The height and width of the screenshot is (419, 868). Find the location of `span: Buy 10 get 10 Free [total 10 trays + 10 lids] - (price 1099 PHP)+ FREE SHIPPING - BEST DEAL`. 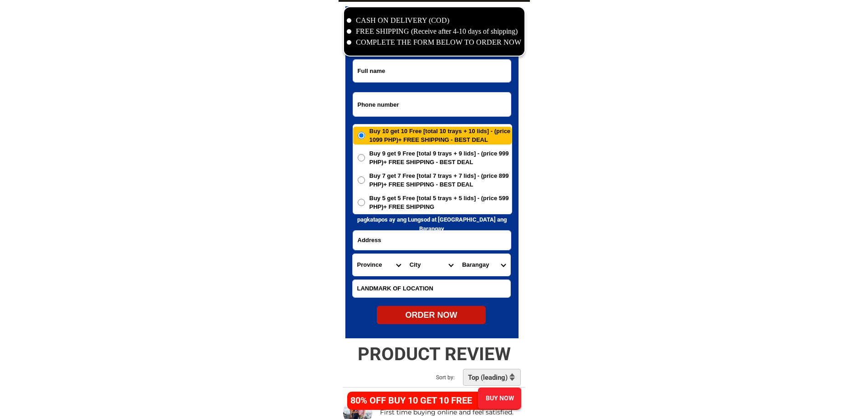

span: Buy 10 get 10 Free [total 10 trays + 10 lids] - (price 1099 PHP)+ FREE SHIPPING - BEST DEAL is located at coordinates (441, 135).